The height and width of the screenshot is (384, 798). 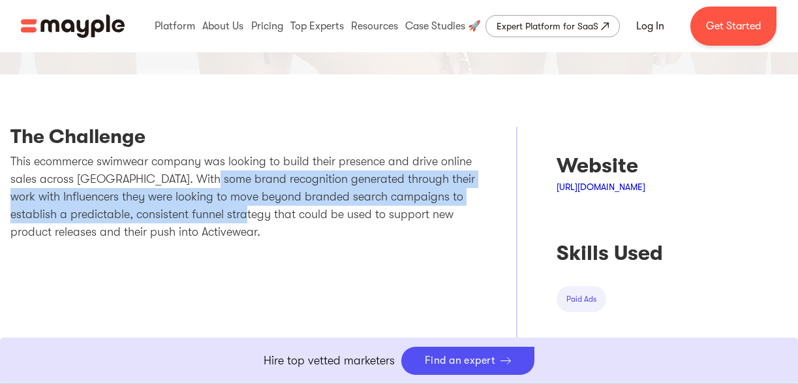 I want to click on div: Pricing, so click(x=267, y=26).